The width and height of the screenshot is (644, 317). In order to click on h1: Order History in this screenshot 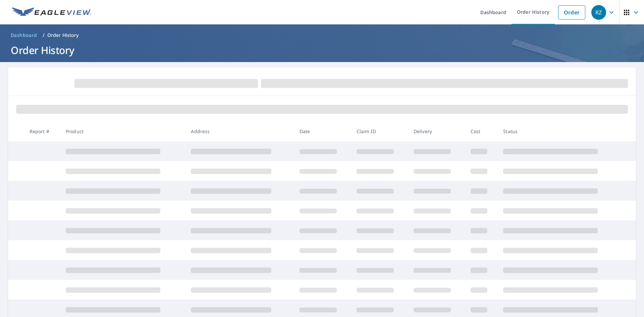, I will do `click(322, 50)`.